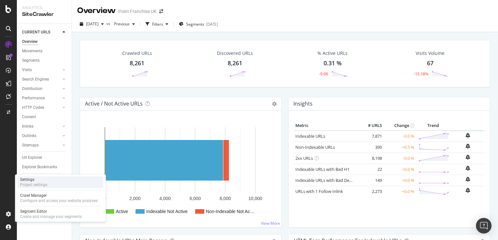  I want to click on a: Content, so click(44, 117).